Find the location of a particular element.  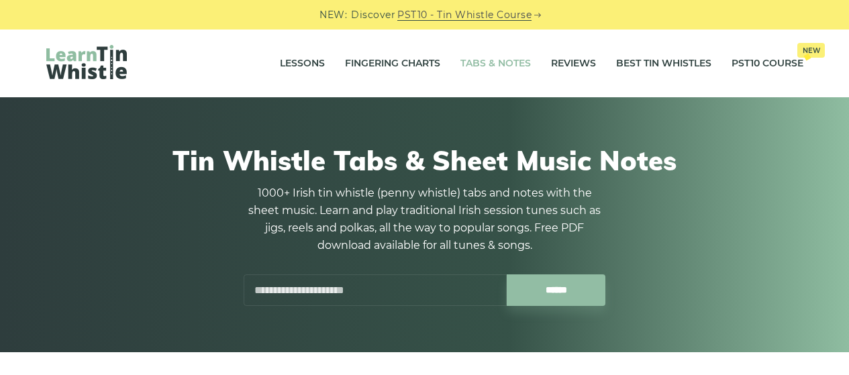

a: PST10 CourseNew is located at coordinates (767, 64).